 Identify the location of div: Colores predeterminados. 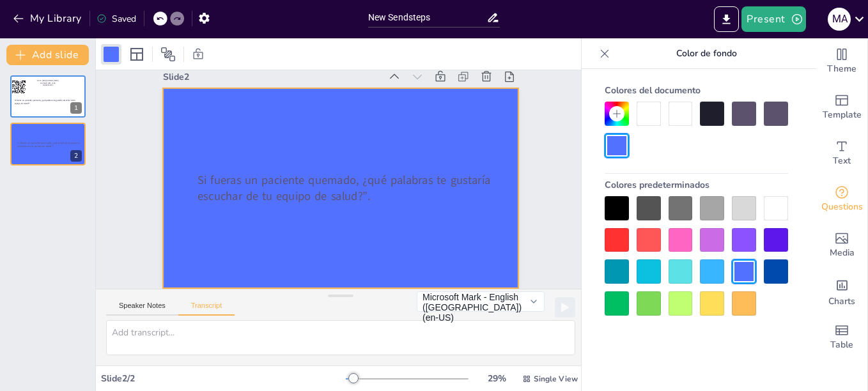
(696, 185).